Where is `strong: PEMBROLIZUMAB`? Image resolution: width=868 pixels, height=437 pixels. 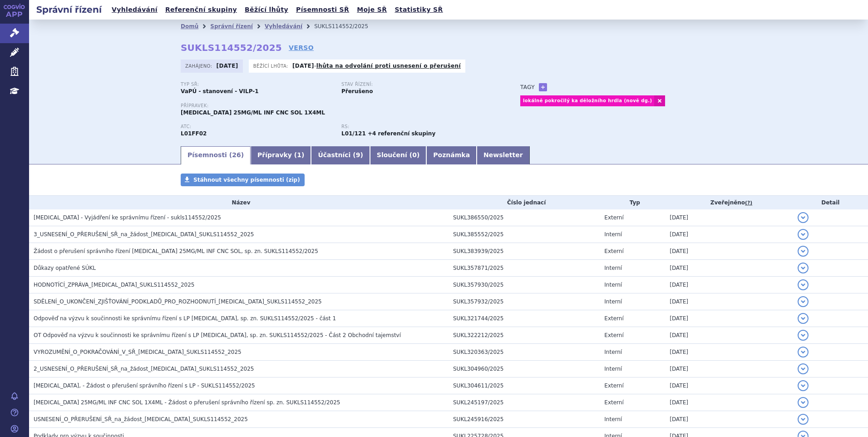 strong: PEMBROLIZUMAB is located at coordinates (193, 133).